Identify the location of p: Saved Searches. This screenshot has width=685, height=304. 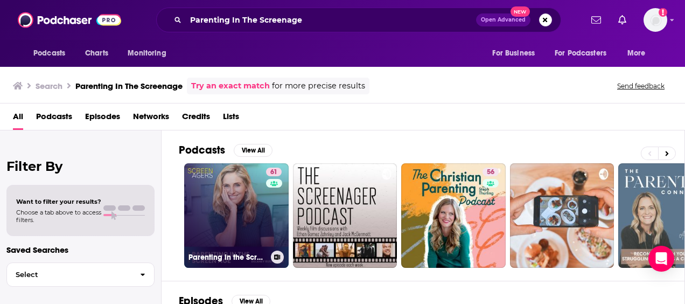
(80, 249).